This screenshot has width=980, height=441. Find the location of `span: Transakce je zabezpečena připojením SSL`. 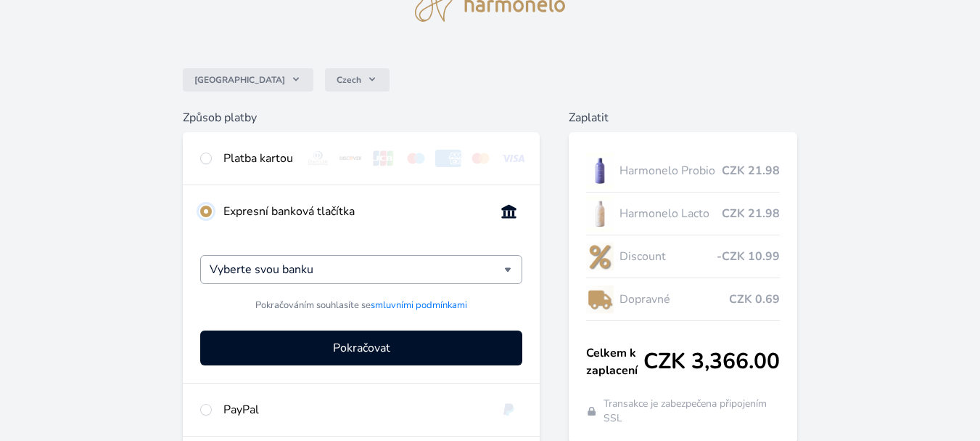

span: Transakce je zabezpečena připojením SSL is located at coordinates (693, 411).